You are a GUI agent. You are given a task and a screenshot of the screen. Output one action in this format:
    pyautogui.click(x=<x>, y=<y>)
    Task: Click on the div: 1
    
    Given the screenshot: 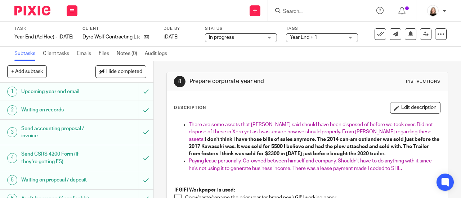 What is the action you would take?
    pyautogui.click(x=12, y=92)
    